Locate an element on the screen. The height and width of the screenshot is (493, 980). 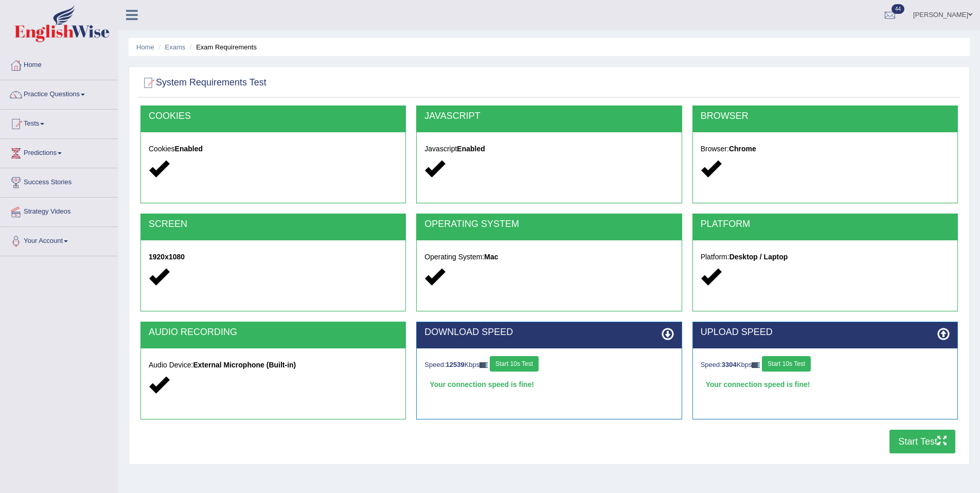
h5: Audio Device: is located at coordinates (273, 365).